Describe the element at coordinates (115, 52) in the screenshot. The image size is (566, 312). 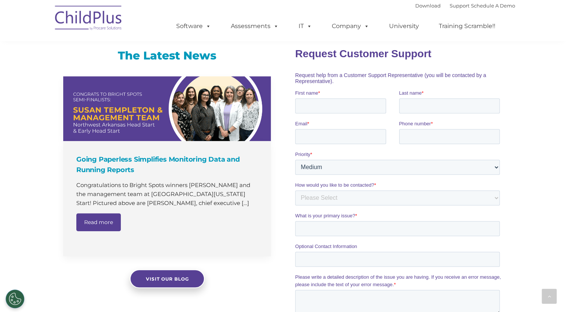
I see `span: Last name` at that location.